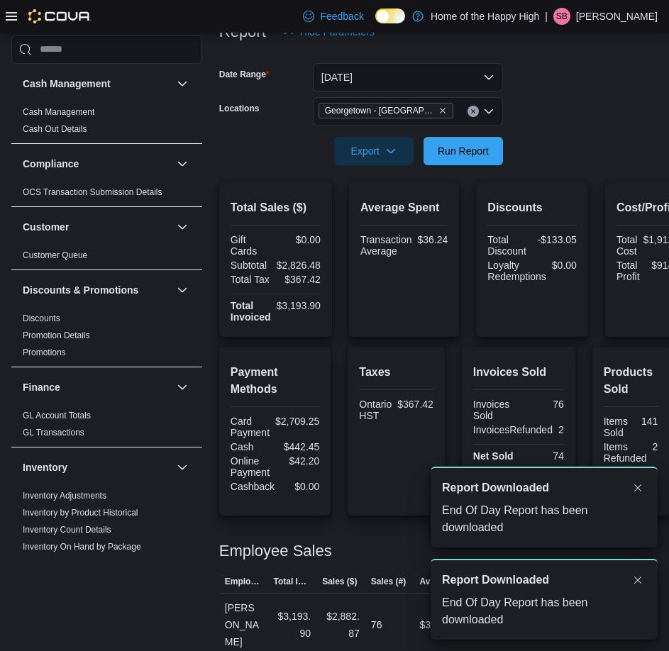  Describe the element at coordinates (297, 421) in the screenshot. I see `div: $2,709.25` at that location.